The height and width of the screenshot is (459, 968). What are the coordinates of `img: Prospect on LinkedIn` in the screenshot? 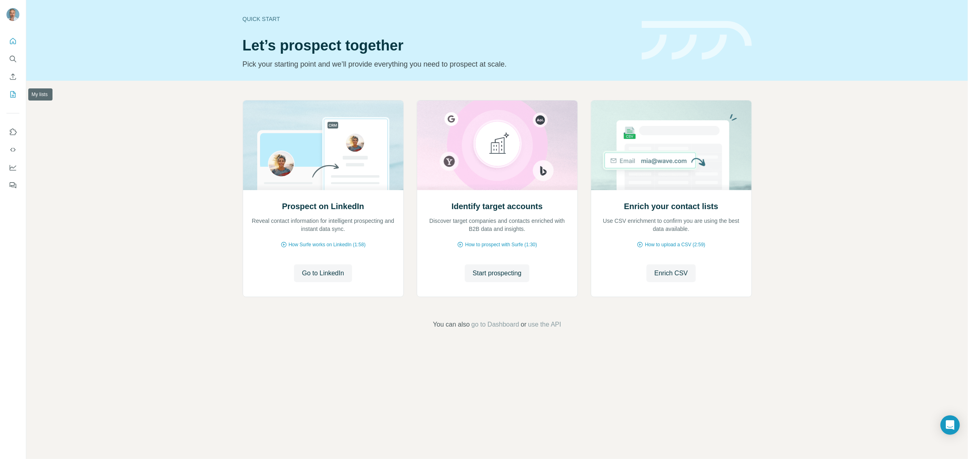 It's located at (323, 145).